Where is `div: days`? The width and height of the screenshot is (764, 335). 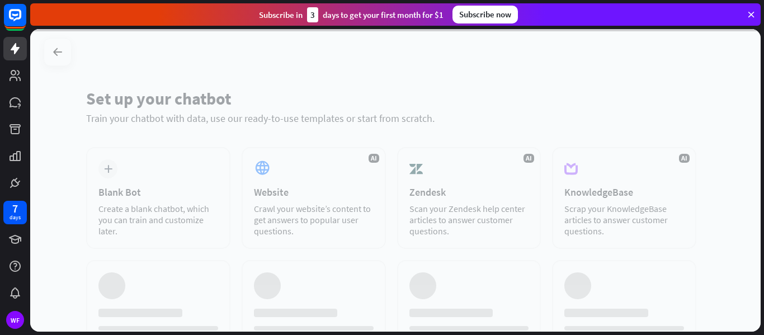 div: days is located at coordinates (15, 218).